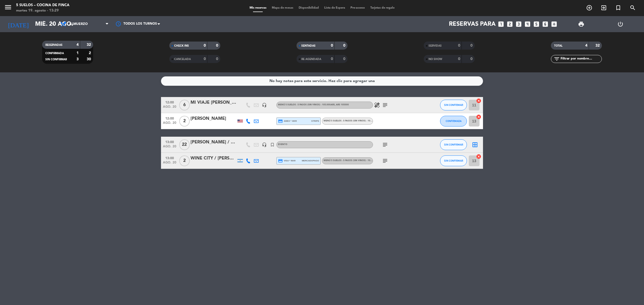 This screenshot has height=305, width=644. Describe the element at coordinates (589, 8) in the screenshot. I see `i: add_circle_outline` at that location.